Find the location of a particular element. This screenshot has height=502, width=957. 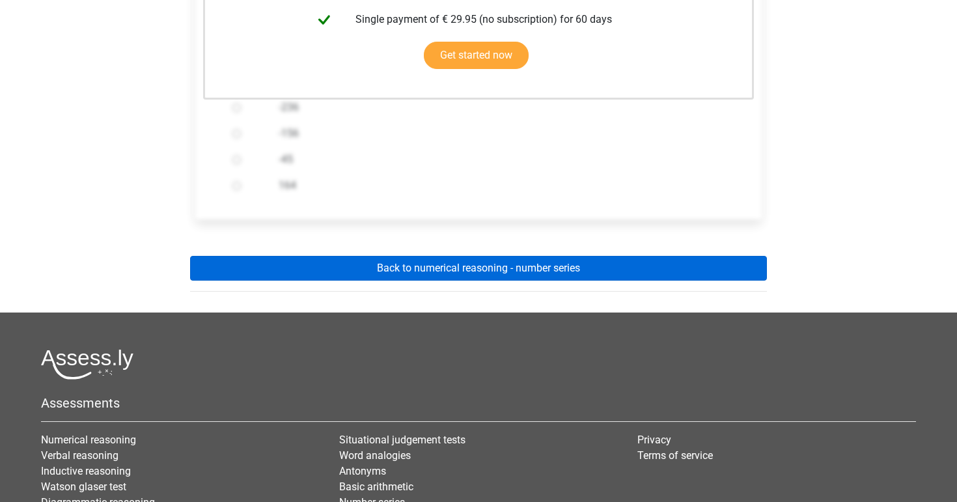

a: Watson glaser test is located at coordinates (83, 486).